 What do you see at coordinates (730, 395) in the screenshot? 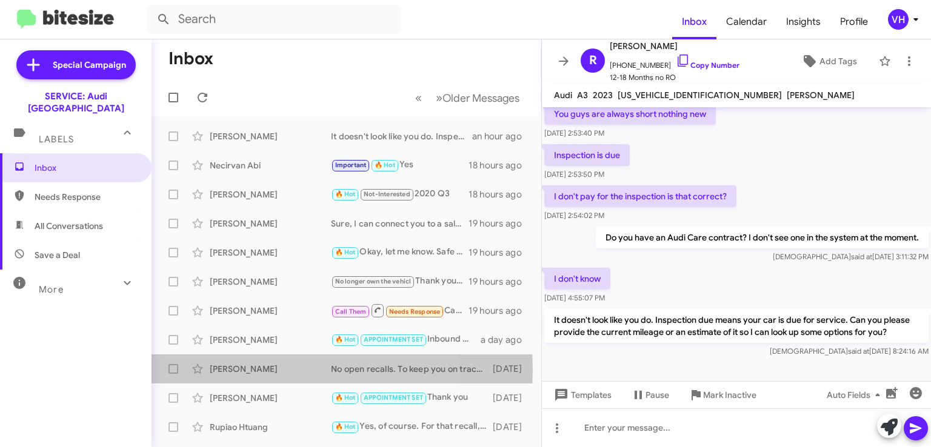
I see `span: Mark Inactive` at bounding box center [730, 395].